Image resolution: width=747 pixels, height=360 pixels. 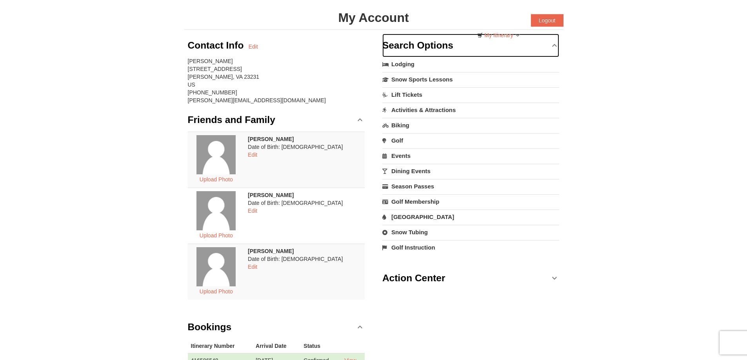 I want to click on a: Snow Tubing, so click(x=471, y=232).